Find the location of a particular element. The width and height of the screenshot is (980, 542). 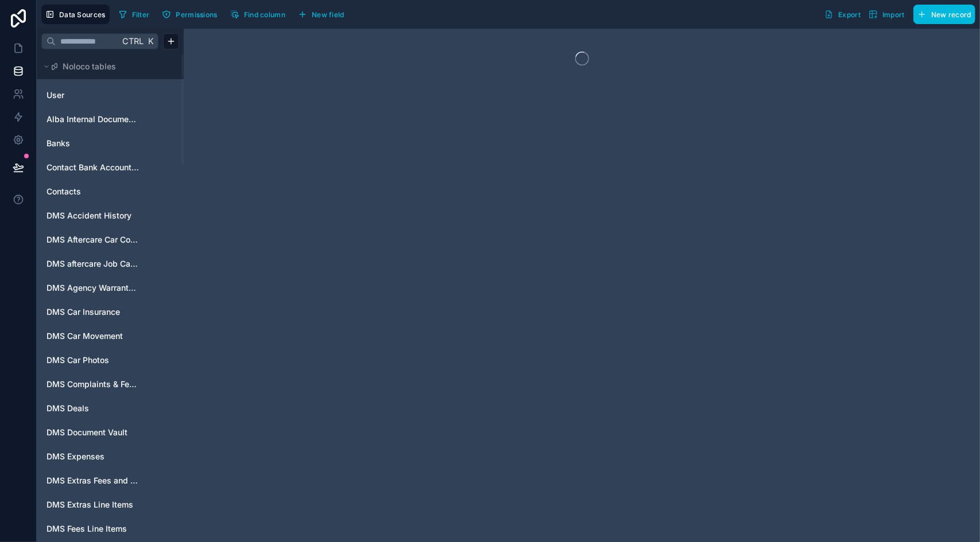

button: New record is located at coordinates (944, 14).